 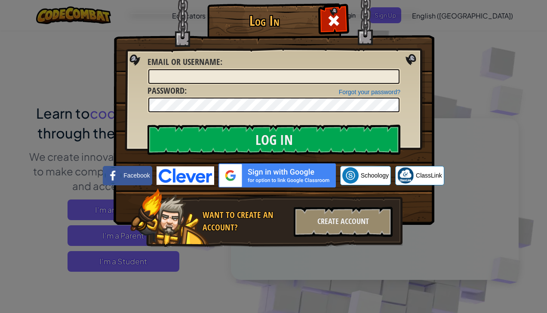 I want to click on span: Schoology, so click(x=375, y=175).